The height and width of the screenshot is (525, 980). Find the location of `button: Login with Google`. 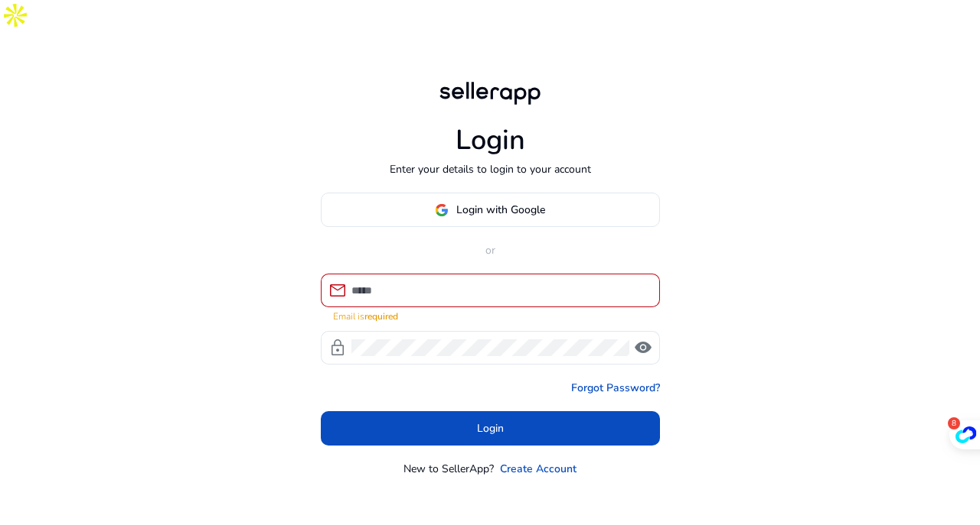

button: Login with Google is located at coordinates (490, 209).